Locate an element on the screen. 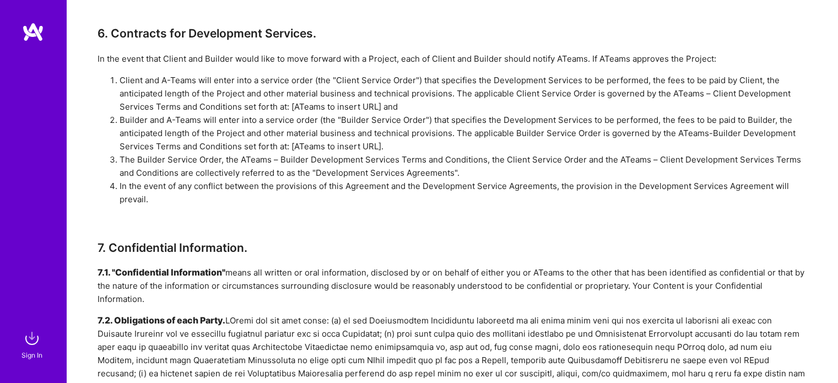  div: Sign In is located at coordinates (32, 355).